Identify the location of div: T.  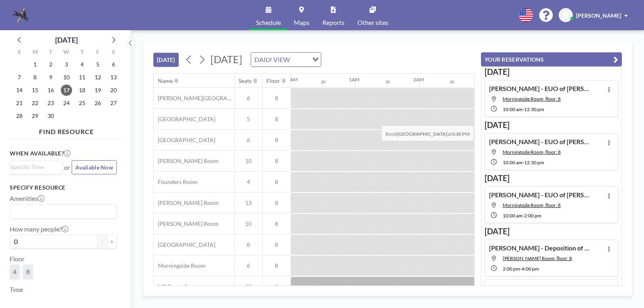
(82, 53).